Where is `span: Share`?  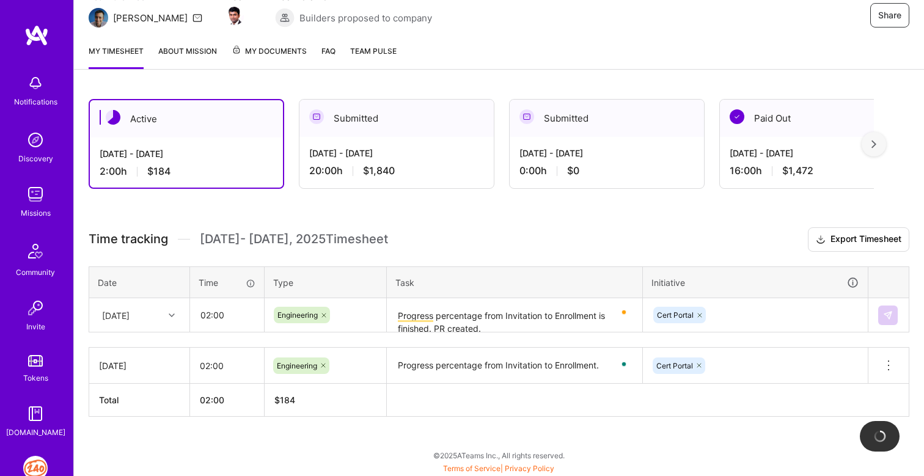
span: Share is located at coordinates (890, 15).